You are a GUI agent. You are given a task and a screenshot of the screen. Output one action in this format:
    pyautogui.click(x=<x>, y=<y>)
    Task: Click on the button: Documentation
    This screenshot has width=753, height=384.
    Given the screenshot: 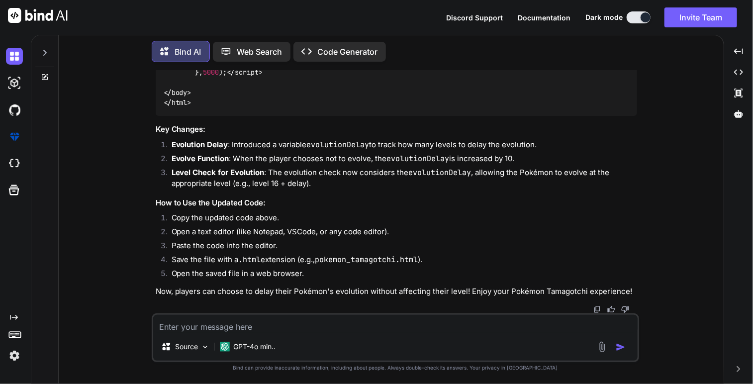 What is the action you would take?
    pyautogui.click(x=544, y=17)
    